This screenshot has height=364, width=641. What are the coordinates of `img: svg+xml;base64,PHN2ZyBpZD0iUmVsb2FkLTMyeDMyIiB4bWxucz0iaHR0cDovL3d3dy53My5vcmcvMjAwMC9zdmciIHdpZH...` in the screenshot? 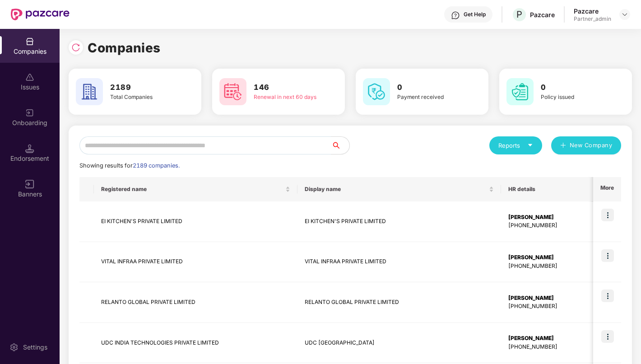 It's located at (76, 48).